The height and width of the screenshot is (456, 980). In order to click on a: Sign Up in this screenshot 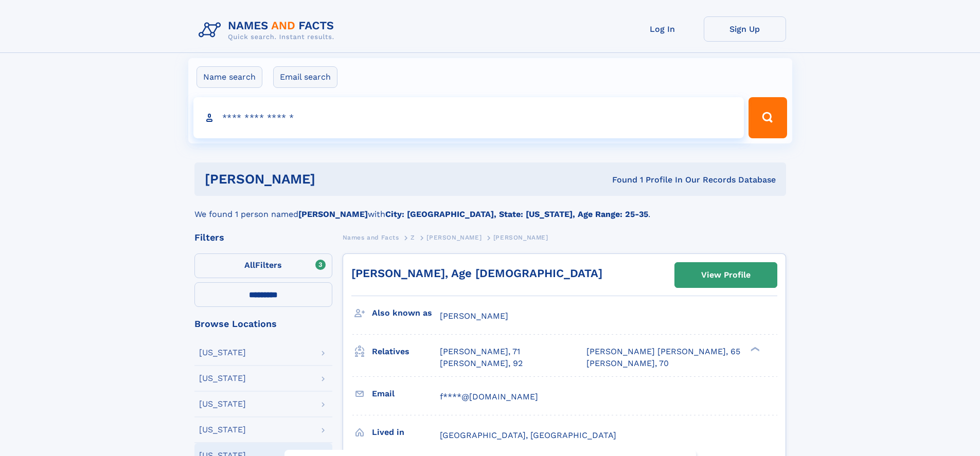, I will do `click(745, 29)`.